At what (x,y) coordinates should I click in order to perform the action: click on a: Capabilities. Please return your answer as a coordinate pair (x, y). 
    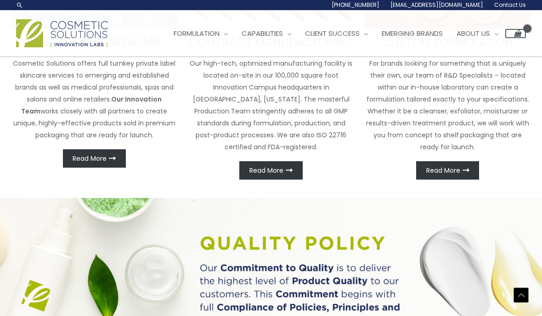
    Looking at the image, I should click on (266, 34).